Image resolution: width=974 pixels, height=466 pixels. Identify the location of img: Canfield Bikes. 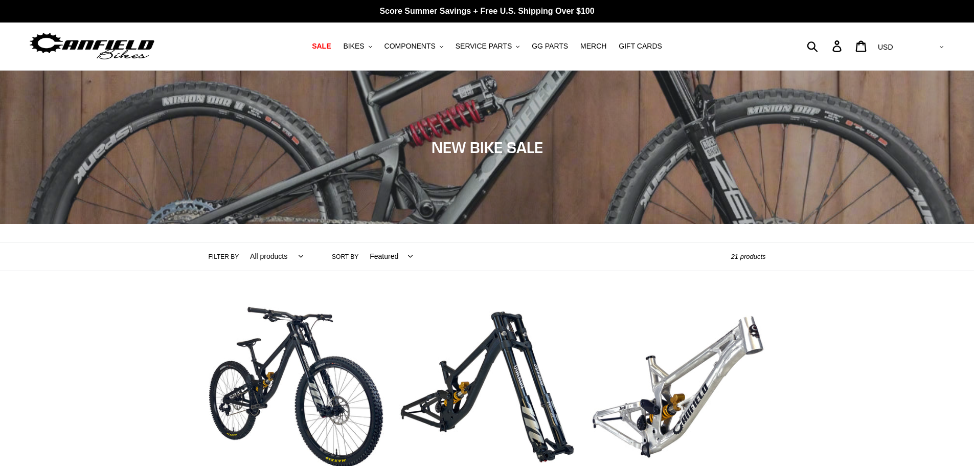
(92, 46).